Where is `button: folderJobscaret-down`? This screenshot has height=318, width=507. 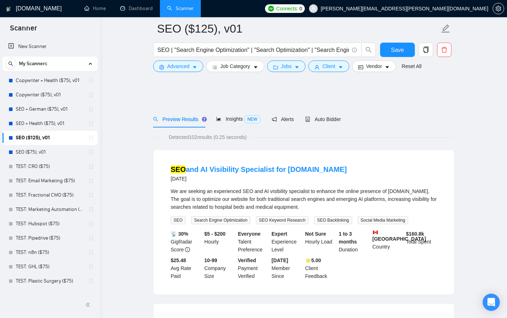
button: folderJobscaret-down is located at coordinates (286, 66).